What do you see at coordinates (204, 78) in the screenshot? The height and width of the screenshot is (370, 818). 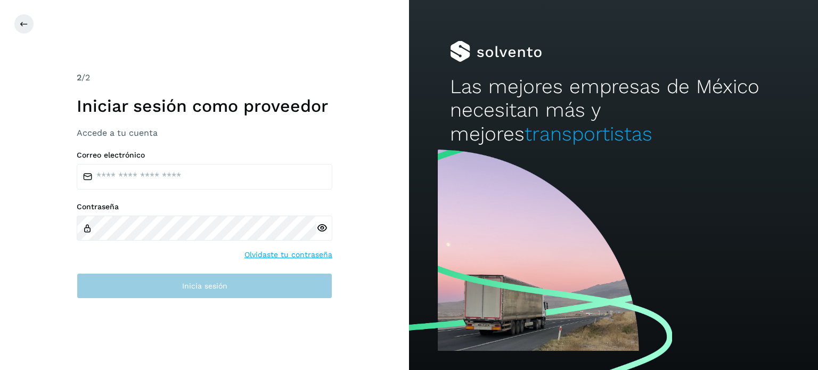 I see `div: /2` at bounding box center [204, 78].